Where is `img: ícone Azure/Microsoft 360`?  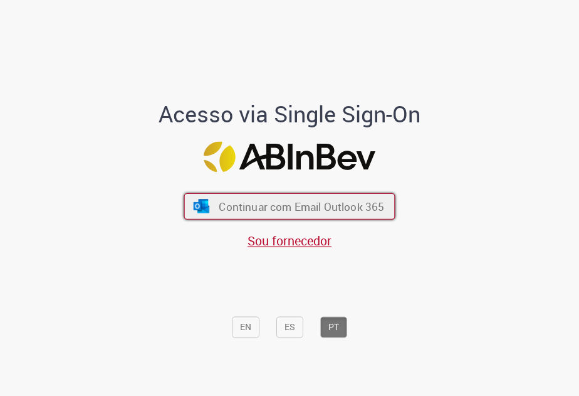 img: ícone Azure/Microsoft 360 is located at coordinates (201, 206).